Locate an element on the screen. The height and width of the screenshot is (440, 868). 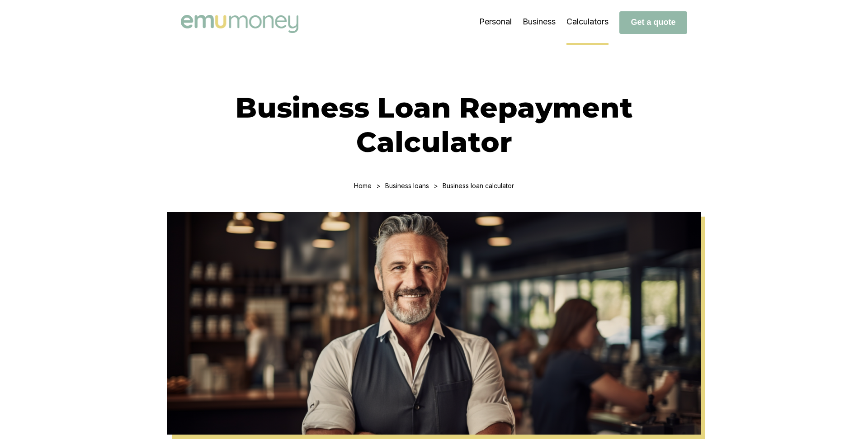
a: Business loans is located at coordinates (407, 186).